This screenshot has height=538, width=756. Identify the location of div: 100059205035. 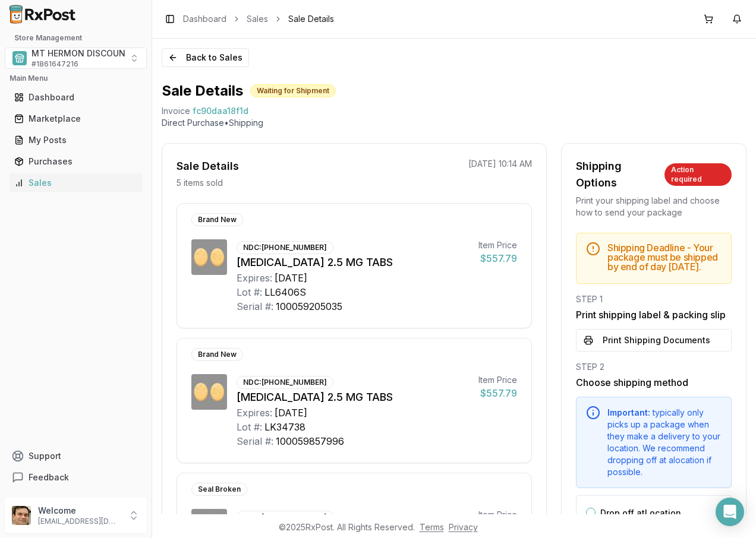
(309, 306).